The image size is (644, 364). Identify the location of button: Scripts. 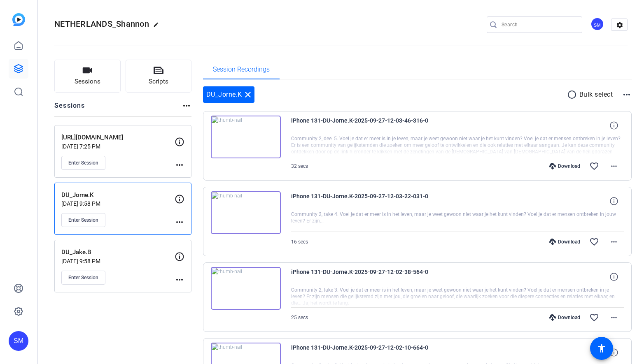
(159, 76).